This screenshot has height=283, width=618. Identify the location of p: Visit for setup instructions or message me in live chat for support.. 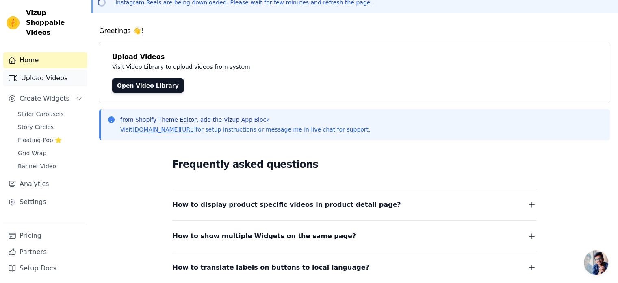
(245, 129).